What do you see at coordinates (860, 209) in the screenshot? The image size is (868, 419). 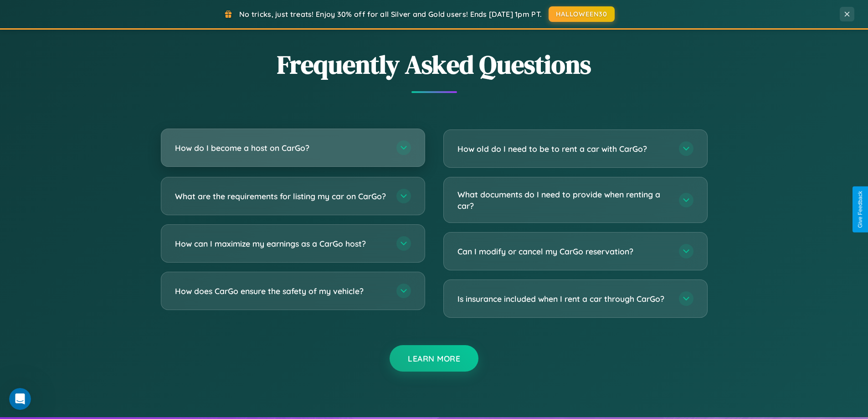 I see `div: Give Feedback` at bounding box center [860, 209].